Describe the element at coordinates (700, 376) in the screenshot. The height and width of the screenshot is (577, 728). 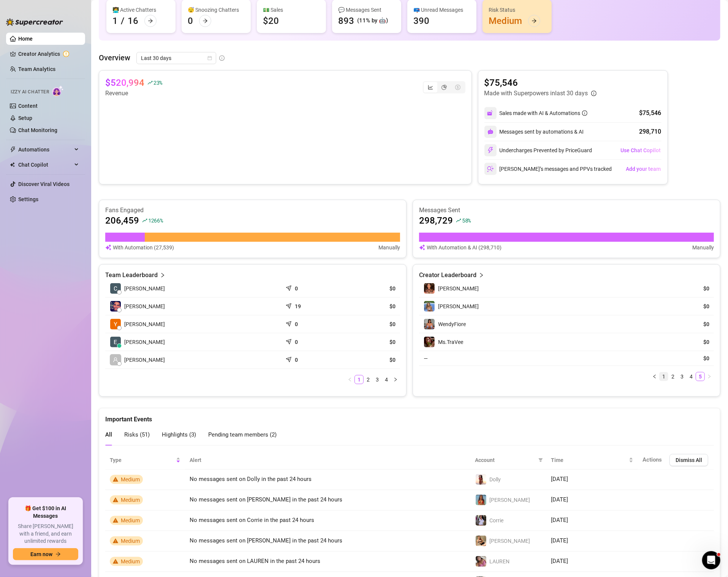
I see `a: 5` at that location.